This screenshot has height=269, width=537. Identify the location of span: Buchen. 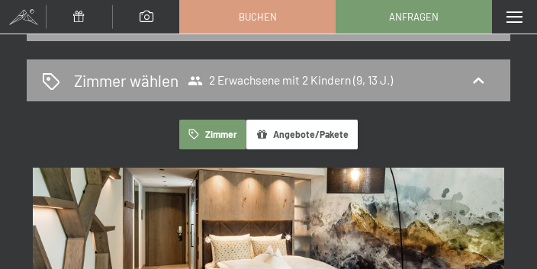
(258, 17).